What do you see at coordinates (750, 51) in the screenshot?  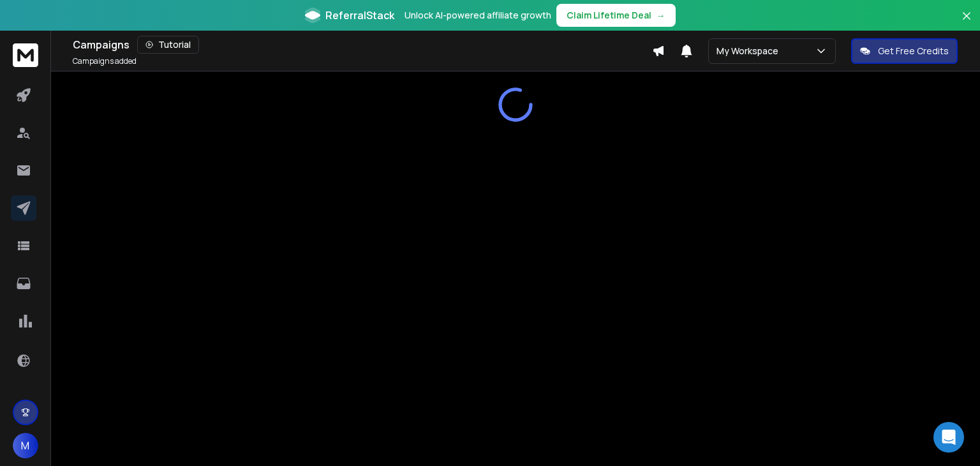 I see `p: My Workspace` at bounding box center [750, 51].